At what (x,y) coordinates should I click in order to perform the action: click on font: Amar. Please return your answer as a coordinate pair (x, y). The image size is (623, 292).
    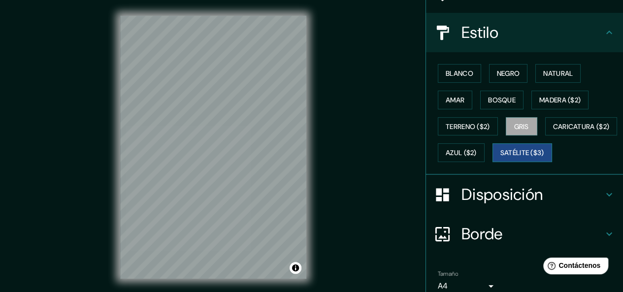
    Looking at the image, I should click on (455, 100).